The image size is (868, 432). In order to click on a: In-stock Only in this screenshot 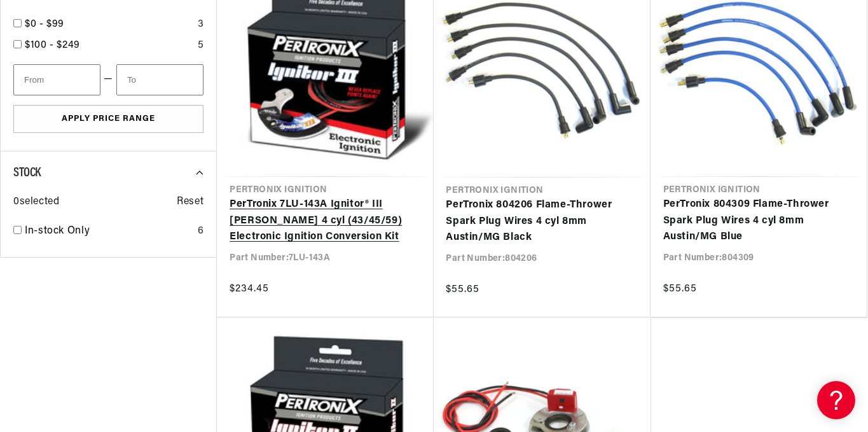, I will do `click(109, 232)`.